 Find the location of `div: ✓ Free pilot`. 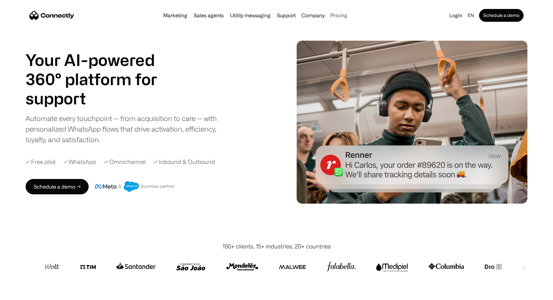

div: ✓ Free pilot is located at coordinates (41, 162).